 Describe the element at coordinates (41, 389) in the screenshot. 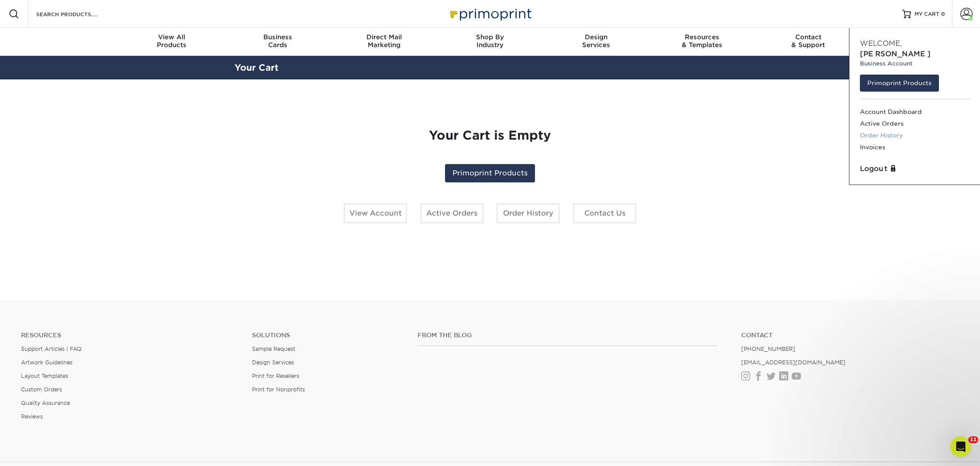

I see `a: Custom Orders` at that location.